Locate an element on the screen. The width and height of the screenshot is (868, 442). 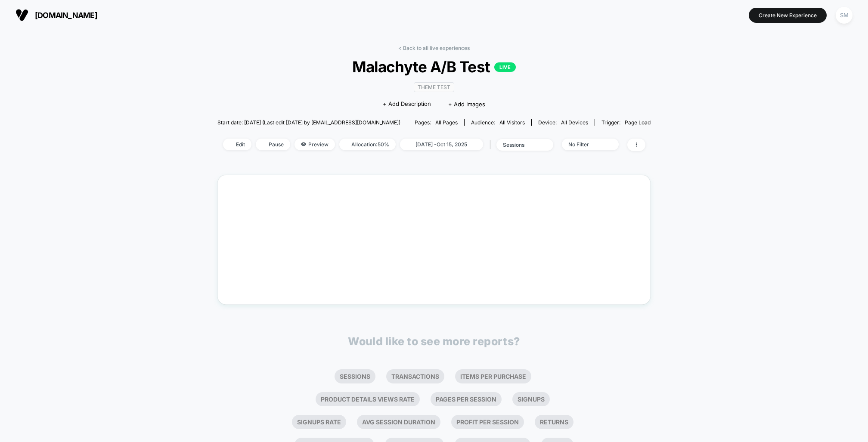
span: Pause is located at coordinates (273, 144).